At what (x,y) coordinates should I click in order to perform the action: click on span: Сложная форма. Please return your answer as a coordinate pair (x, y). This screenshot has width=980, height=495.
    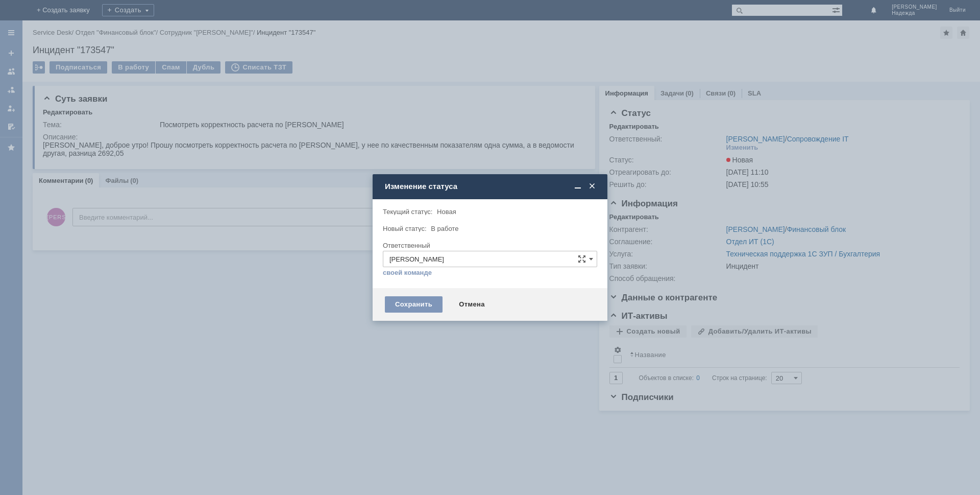
    Looking at the image, I should click on (582, 259).